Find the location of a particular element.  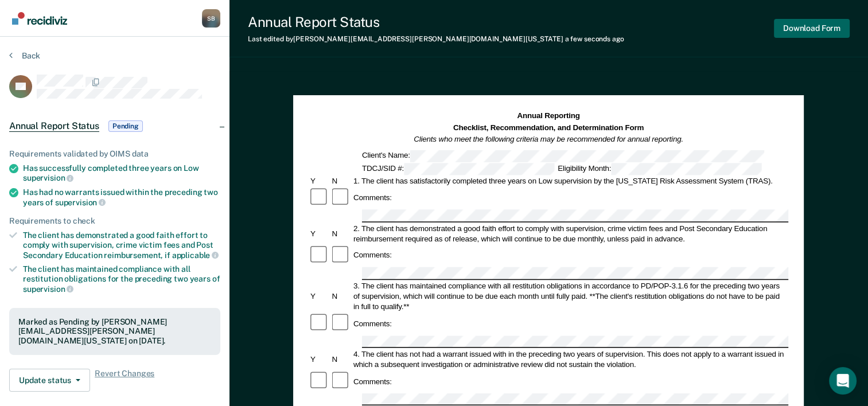

div: Annual Report Status is located at coordinates (436, 22).